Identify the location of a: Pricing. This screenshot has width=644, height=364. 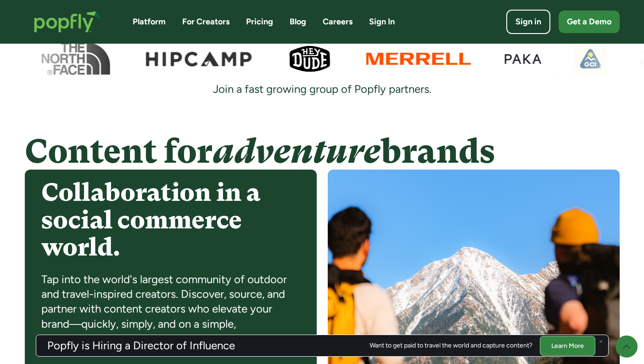
(260, 21).